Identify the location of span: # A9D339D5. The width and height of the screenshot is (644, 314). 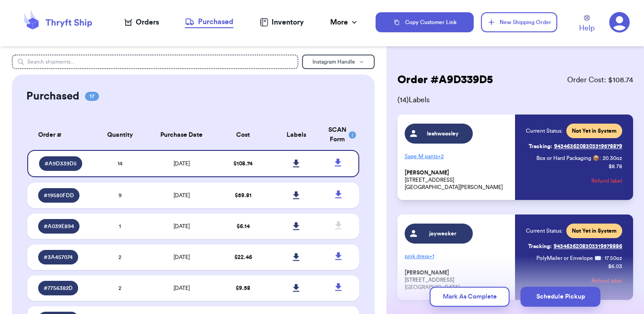
(60, 164).